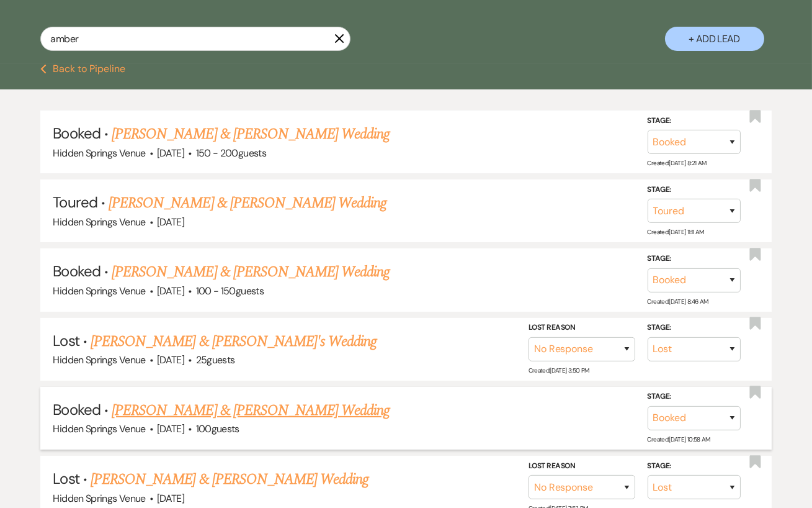 The image size is (812, 508). I want to click on span: 25 guests, so click(215, 359).